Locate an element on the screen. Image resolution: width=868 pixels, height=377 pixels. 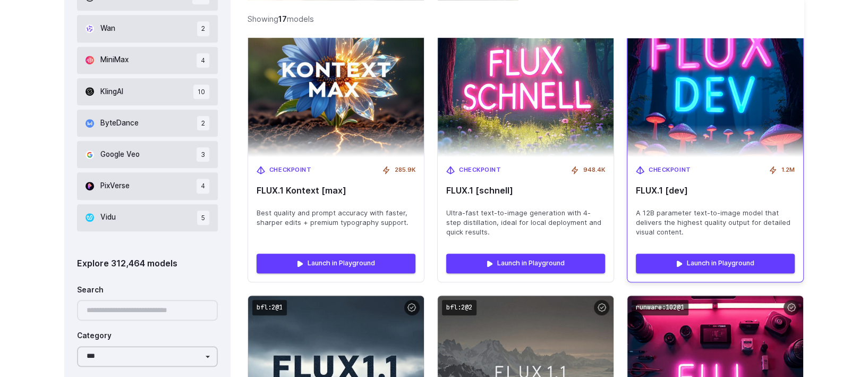
span: Wan is located at coordinates (108, 28).